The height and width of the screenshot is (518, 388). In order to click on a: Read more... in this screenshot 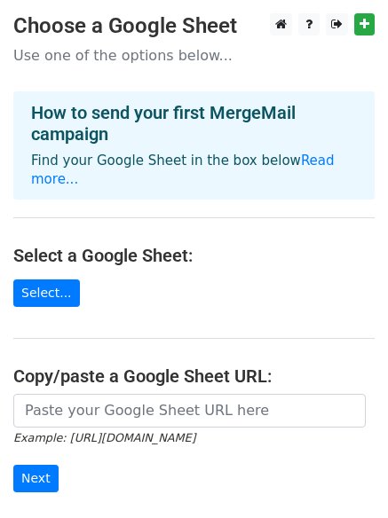, I will do `click(183, 169)`.